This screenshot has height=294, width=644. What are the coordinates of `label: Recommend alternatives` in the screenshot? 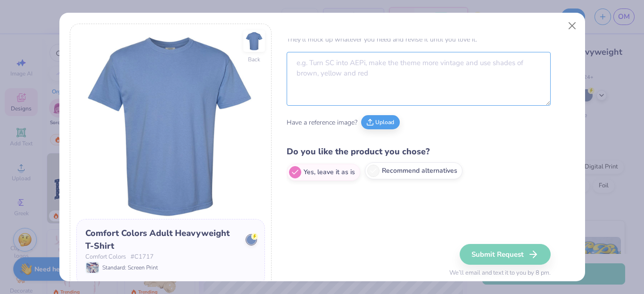 It's located at (413, 170).